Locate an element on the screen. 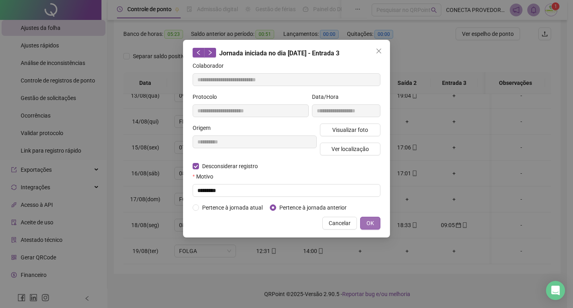 The width and height of the screenshot is (573, 308). button: Ver localização is located at coordinates (350, 149).